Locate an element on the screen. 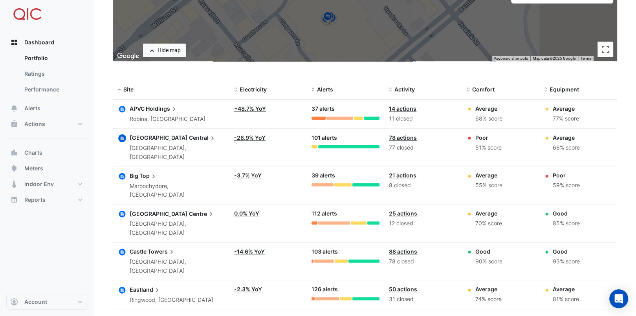 This screenshot has width=636, height=316. button: Hide map is located at coordinates (164, 50).